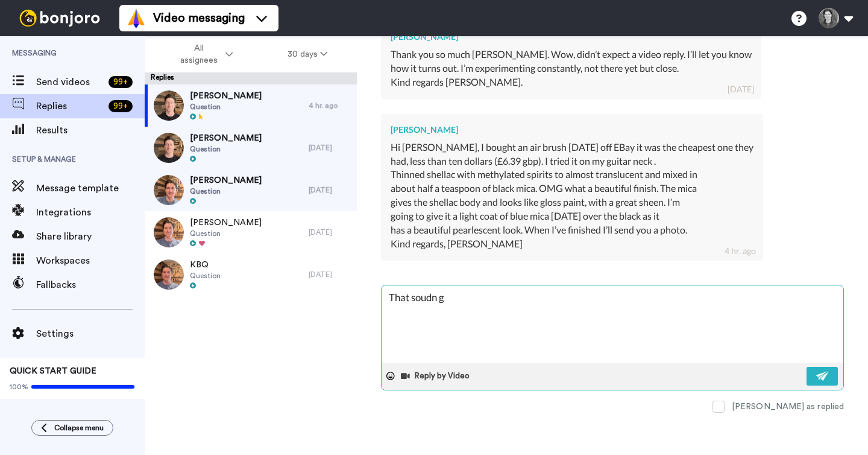  What do you see at coordinates (169, 274) in the screenshot?
I see `img: 0573c4f8-e2a2-4a3e-a4b6-81eab9c5ba98-thumb.jpg` at bounding box center [169, 274].